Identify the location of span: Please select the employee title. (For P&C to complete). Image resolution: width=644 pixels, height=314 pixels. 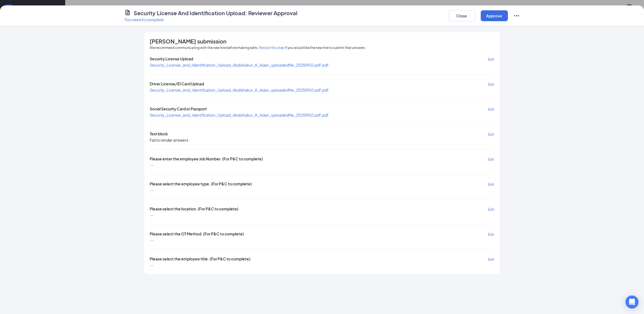
(200, 259).